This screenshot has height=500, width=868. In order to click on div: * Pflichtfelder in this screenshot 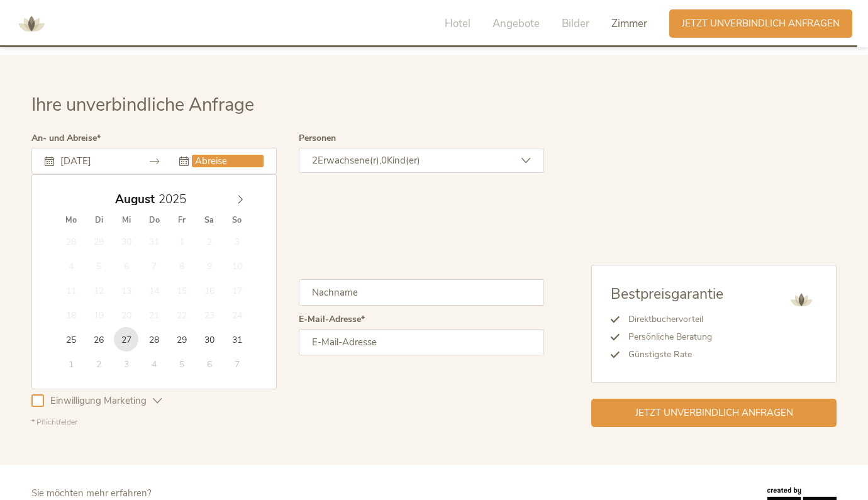, I will do `click(288, 422)`.